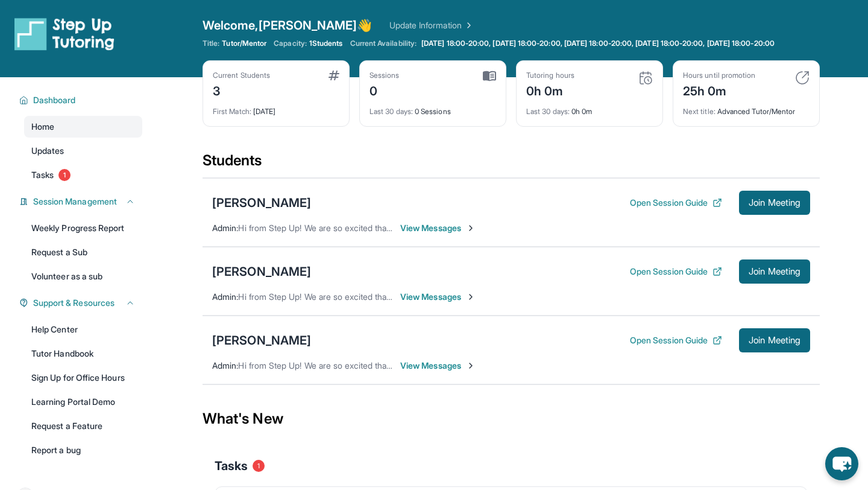 This screenshot has width=868, height=490. What do you see at coordinates (75, 201) in the screenshot?
I see `span: Session Management` at bounding box center [75, 201].